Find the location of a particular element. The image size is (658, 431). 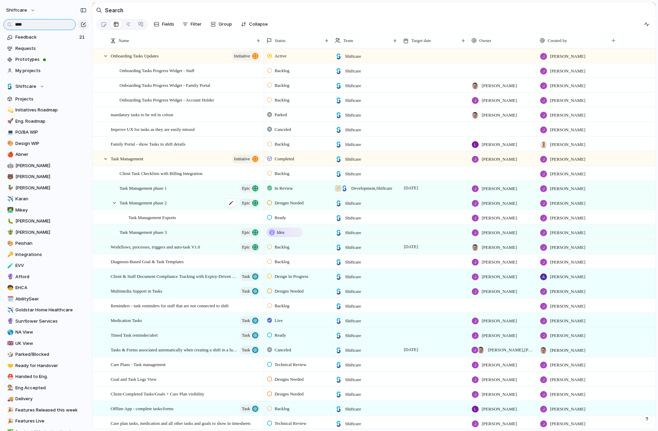

span: Eng Accepted is located at coordinates (51, 388).